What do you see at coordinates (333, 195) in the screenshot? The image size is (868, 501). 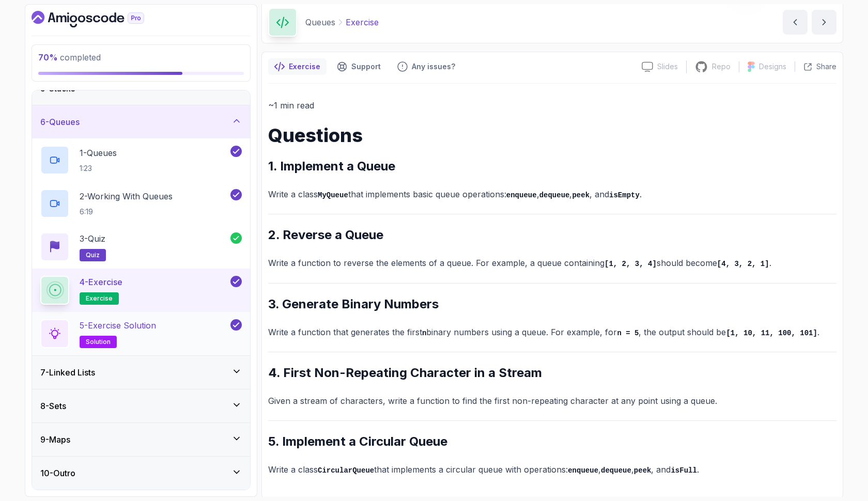 I see `code: MyQueue` at bounding box center [333, 195].